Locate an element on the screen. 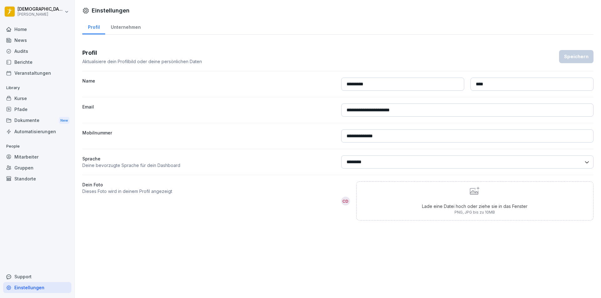 The image size is (601, 298). label: Email is located at coordinates (209, 110).